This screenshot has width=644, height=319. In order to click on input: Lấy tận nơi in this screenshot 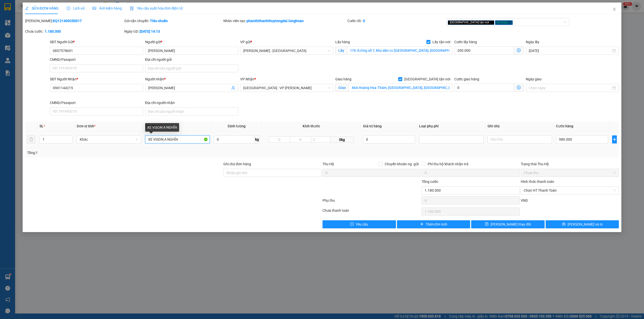, I will do `click(399, 50)`.